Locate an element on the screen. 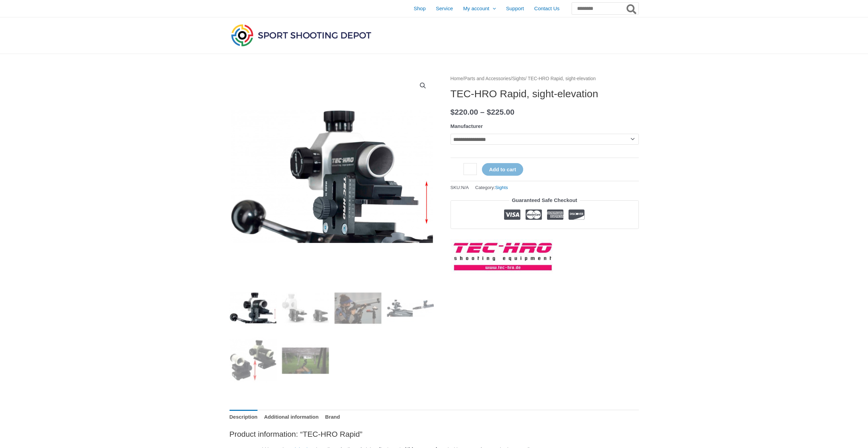 The image size is (868, 448). input: Product quantity is located at coordinates (470, 169).